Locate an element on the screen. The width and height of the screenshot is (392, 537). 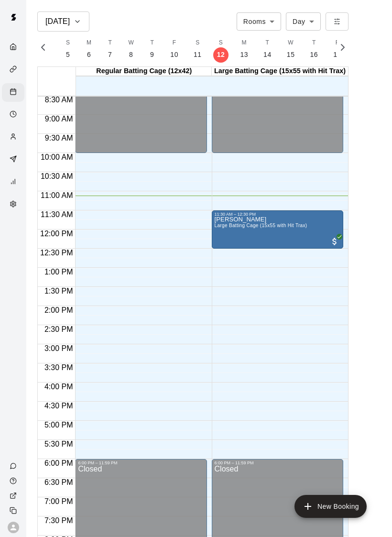
button: W15 is located at coordinates (291, 49).